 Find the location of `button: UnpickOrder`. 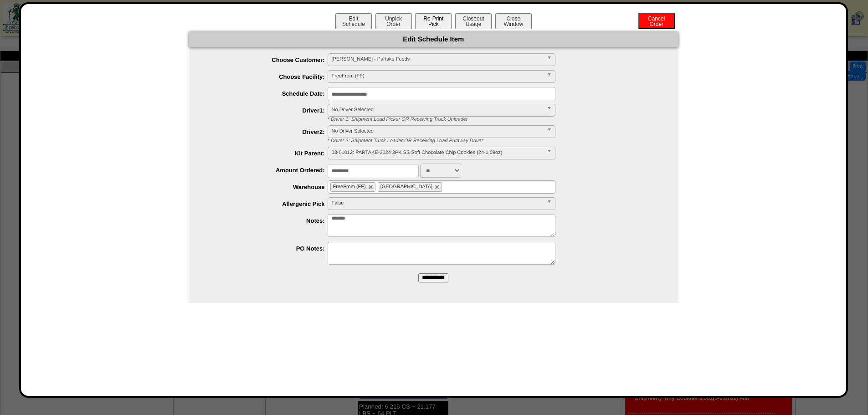

button: UnpickOrder is located at coordinates (394, 21).